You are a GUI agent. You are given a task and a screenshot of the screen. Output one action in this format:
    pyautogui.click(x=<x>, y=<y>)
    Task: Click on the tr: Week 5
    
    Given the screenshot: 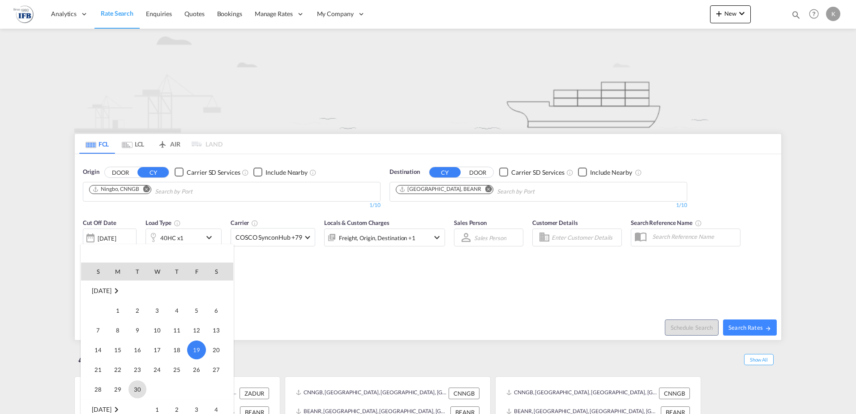 What is the action you would take?
    pyautogui.click(x=157, y=389)
    